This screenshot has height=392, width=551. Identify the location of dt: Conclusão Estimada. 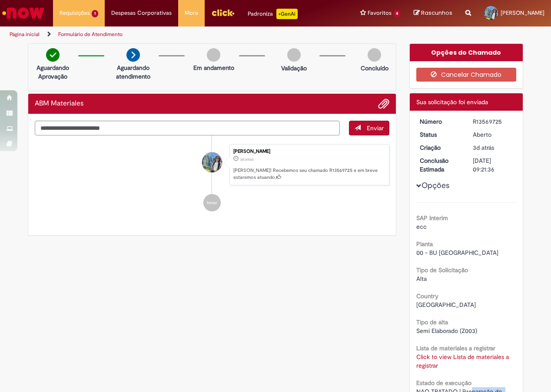
(440, 165).